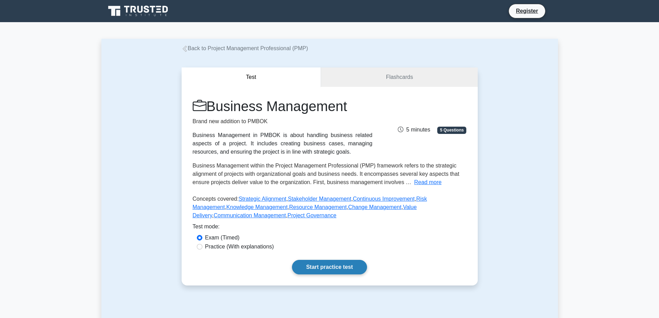 This screenshot has height=318, width=659. I want to click on span: 5 minutes, so click(413, 129).